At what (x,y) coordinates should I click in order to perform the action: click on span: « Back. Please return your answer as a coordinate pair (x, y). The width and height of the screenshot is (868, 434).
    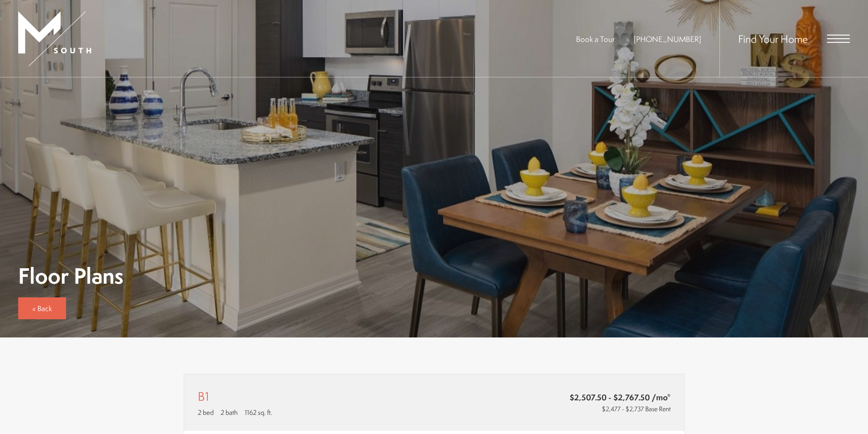
    Looking at the image, I should click on (42, 309).